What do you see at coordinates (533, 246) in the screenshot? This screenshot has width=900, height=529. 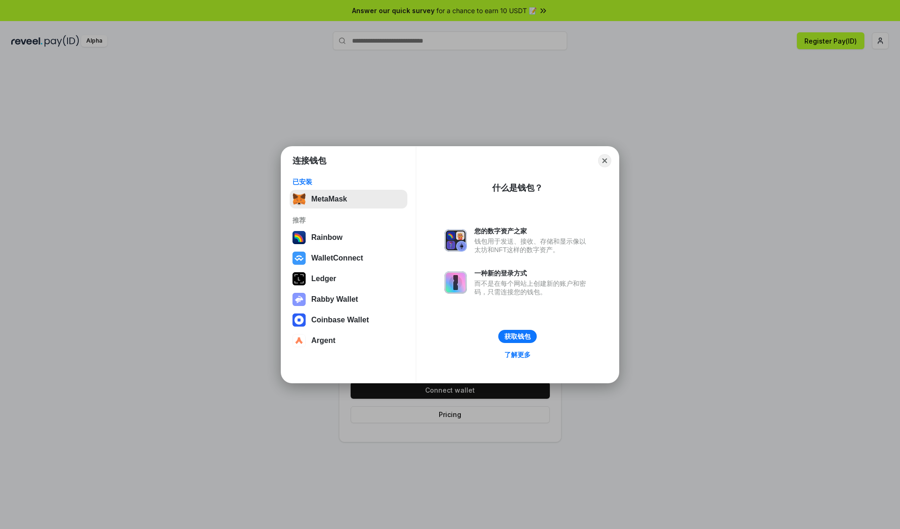 I see `div: 钱包用于发送、接收、存储和显示像以太坊和NFT这样的数字资产。` at bounding box center [533, 246].